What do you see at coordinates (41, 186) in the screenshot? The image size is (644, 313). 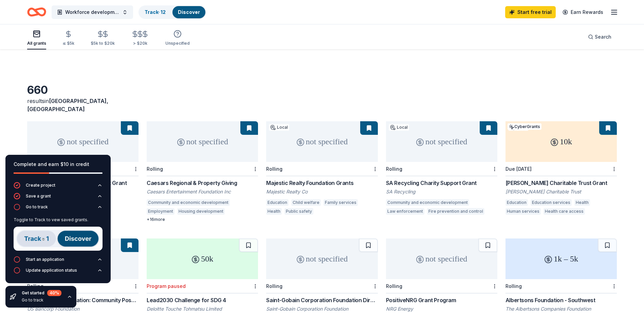 I see `div: Create project` at bounding box center [41, 186].